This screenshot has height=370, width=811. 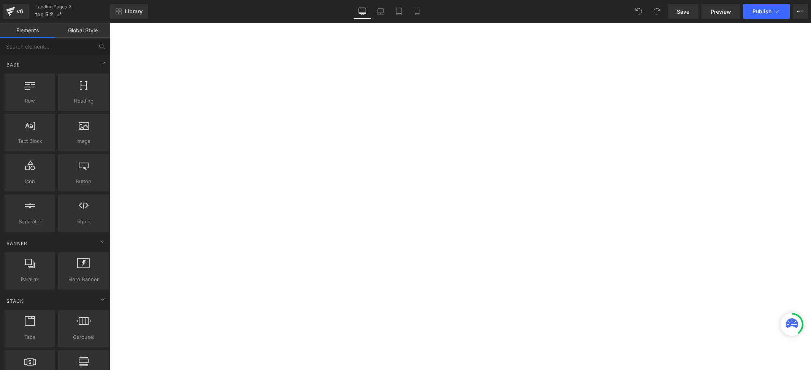 What do you see at coordinates (30, 101) in the screenshot?
I see `span: Row` at bounding box center [30, 101].